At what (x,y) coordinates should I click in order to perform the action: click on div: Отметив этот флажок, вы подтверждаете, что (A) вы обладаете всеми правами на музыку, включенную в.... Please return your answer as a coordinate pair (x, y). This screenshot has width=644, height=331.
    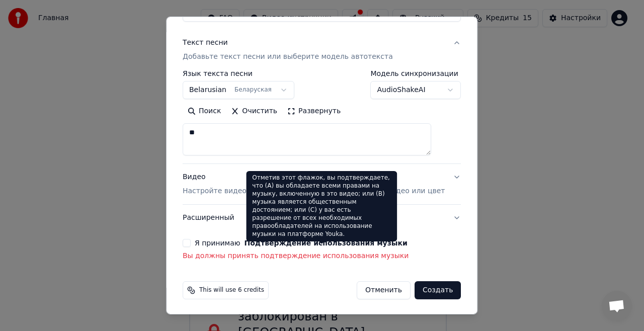
    Looking at the image, I should click on (321, 206).